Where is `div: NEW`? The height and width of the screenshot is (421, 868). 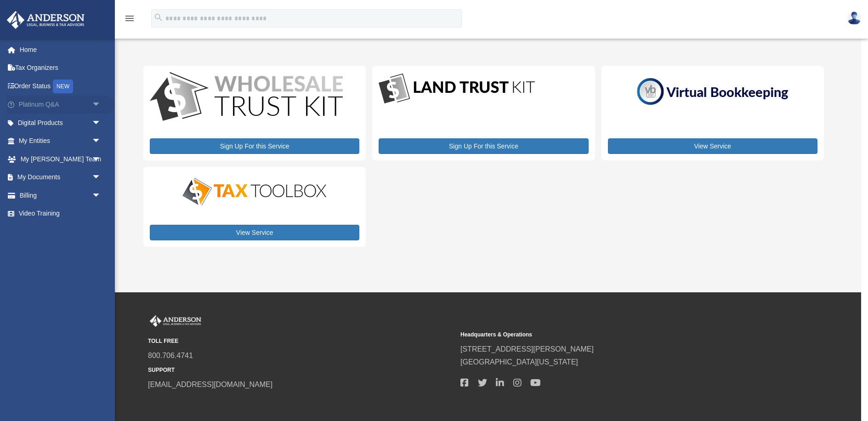 div: NEW is located at coordinates (63, 86).